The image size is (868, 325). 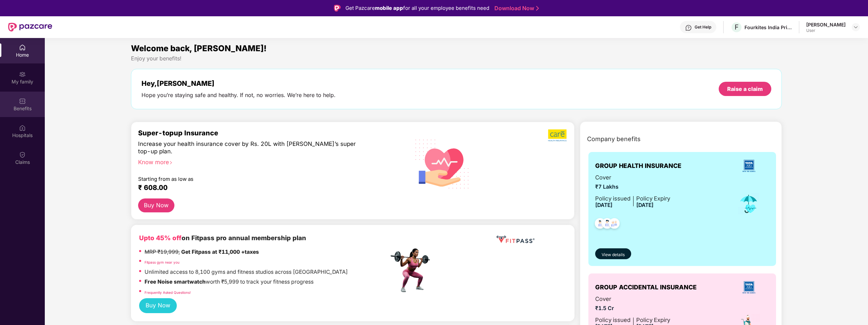 What do you see at coordinates (645, 288) in the screenshot?
I see `span: GROUP ACCIDENTAL INSURANCE` at bounding box center [645, 288].